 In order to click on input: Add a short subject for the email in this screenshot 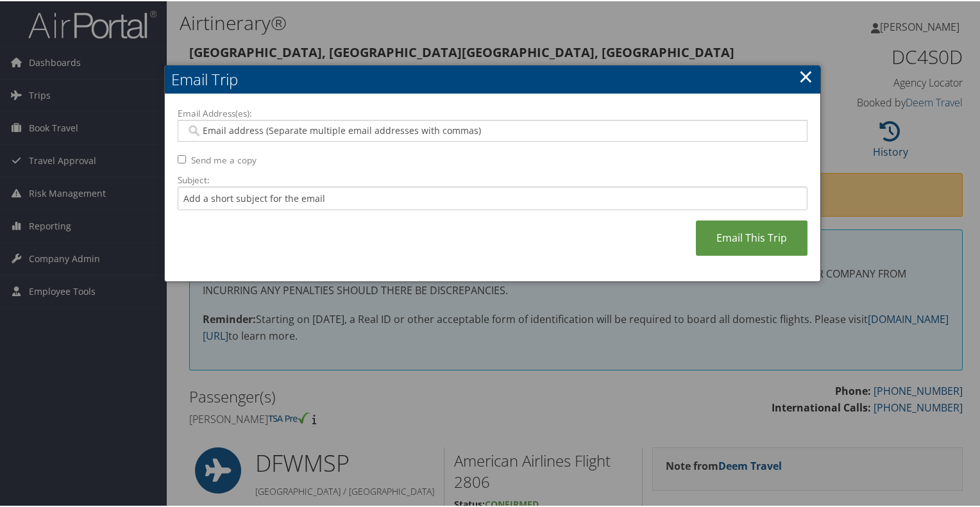, I will do `click(492, 197)`.